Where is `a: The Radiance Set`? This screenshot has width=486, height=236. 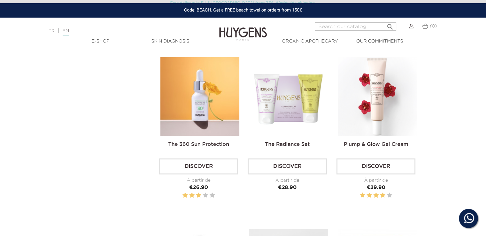
a: The Radiance Set is located at coordinates (287, 145).